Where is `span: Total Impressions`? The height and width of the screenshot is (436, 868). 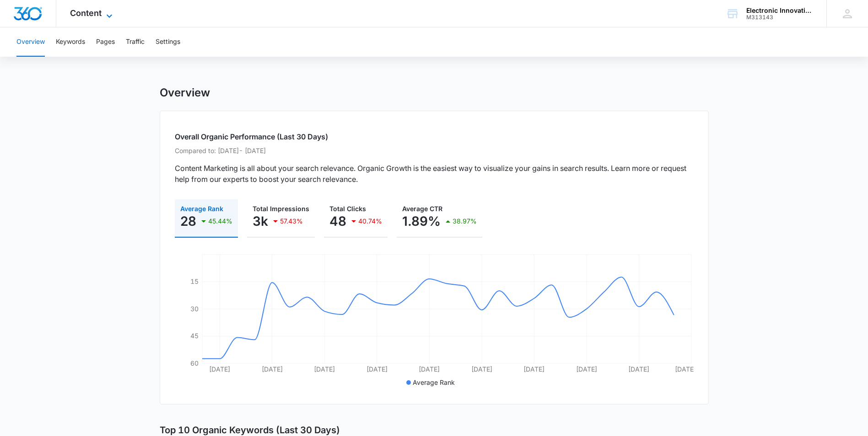
span: Total Impressions is located at coordinates (281, 208).